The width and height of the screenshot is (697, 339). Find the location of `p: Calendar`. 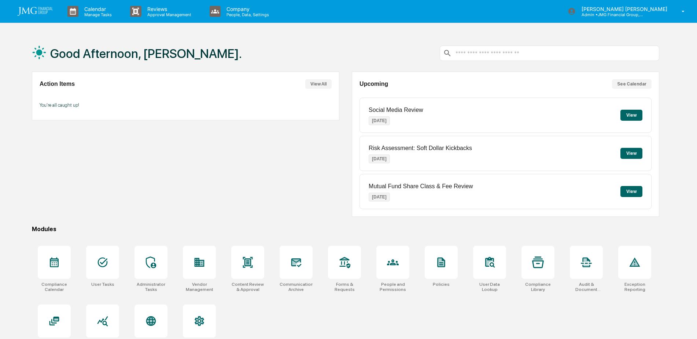

p: Calendar is located at coordinates (97, 9).